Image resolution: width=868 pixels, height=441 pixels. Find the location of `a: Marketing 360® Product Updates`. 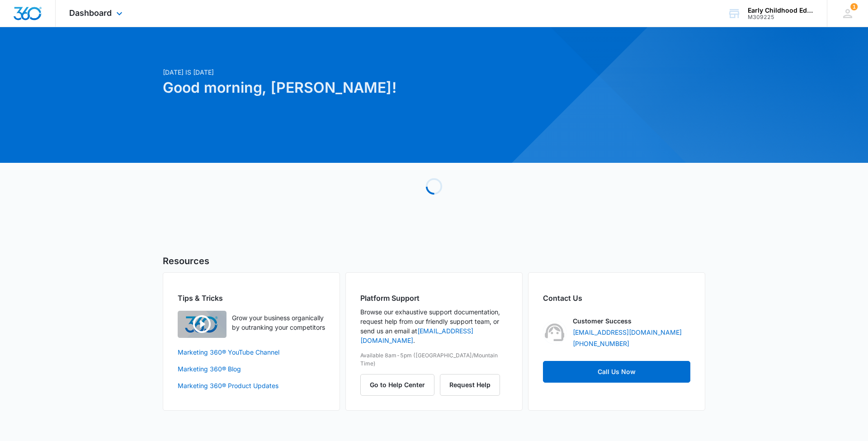

a: Marketing 360® Product Updates is located at coordinates (251, 386).